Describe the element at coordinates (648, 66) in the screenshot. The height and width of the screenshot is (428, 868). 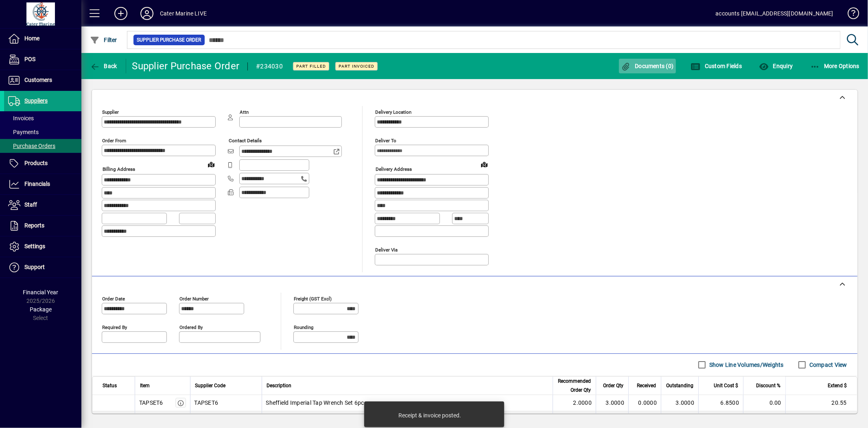
I see `span: Documents (0)` at that location.